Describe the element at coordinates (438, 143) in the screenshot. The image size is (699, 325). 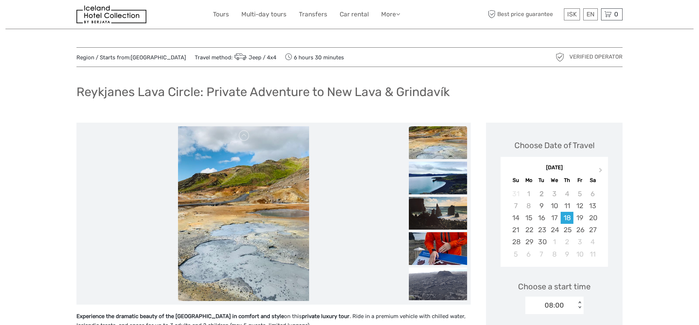
I see `img: 48ff77ef9b294b3290fb11e7070303d5_slider_thumbnail.jpeg` at that location.